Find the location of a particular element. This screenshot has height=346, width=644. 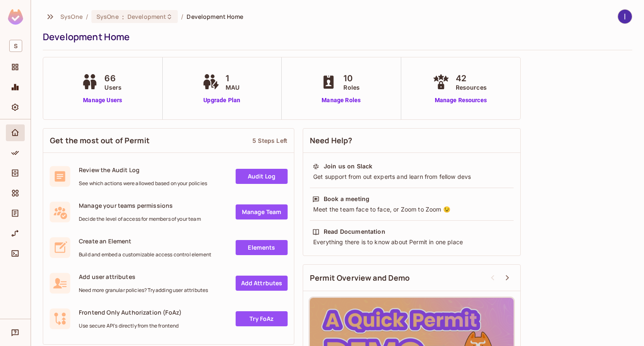

a: Manage Users is located at coordinates (102, 100).